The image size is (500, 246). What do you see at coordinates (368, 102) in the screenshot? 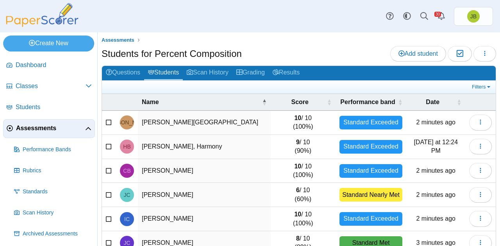
I see `span: Performance band` at bounding box center [368, 102].